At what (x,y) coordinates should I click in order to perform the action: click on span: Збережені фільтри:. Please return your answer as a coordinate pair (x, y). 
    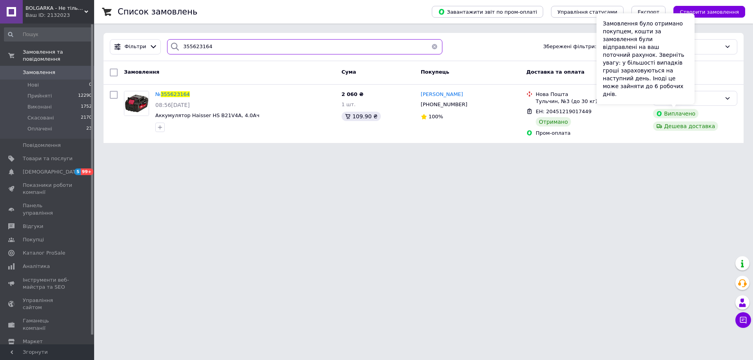
    Looking at the image, I should click on (570, 47).